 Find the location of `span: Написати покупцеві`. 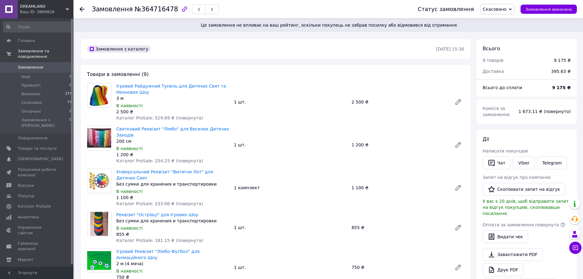

span: Написати покупцеві is located at coordinates (505, 151).